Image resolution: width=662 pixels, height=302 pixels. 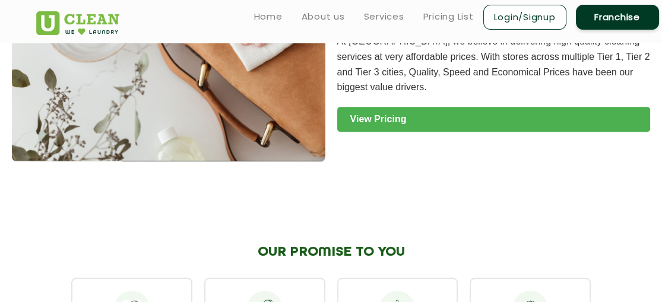 What do you see at coordinates (331, 252) in the screenshot?
I see `h2: OUR PROMISE TO YOU` at bounding box center [331, 252].